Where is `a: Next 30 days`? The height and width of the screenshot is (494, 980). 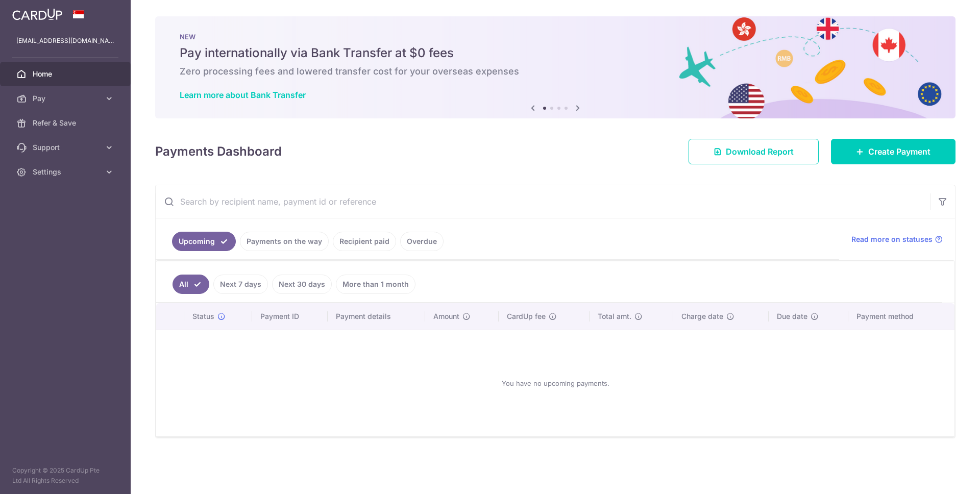 a: Next 30 days is located at coordinates (301, 284).